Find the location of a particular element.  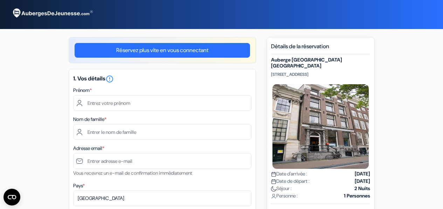

img: moon.svg is located at coordinates (274, 189).